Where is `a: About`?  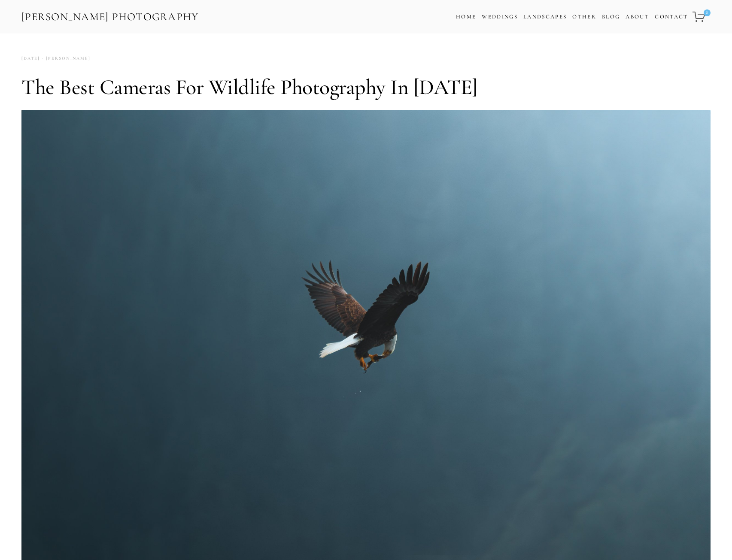
a: About is located at coordinates (637, 17).